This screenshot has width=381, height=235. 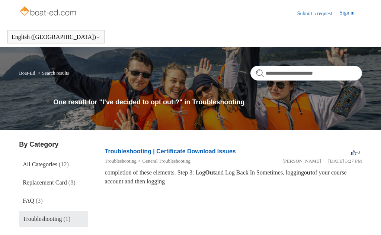 I want to click on a: Submit a request, so click(x=318, y=13).